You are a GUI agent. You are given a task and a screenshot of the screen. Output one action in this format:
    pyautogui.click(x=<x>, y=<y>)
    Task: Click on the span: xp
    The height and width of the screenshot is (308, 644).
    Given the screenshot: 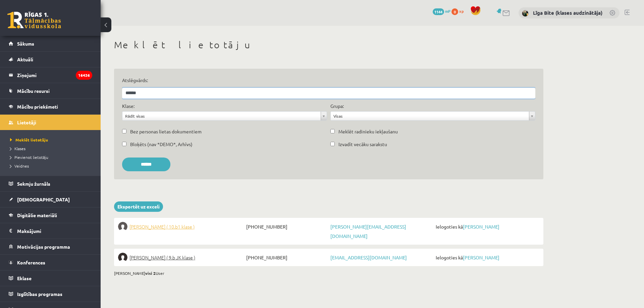 What is the action you would take?
    pyautogui.click(x=461, y=11)
    